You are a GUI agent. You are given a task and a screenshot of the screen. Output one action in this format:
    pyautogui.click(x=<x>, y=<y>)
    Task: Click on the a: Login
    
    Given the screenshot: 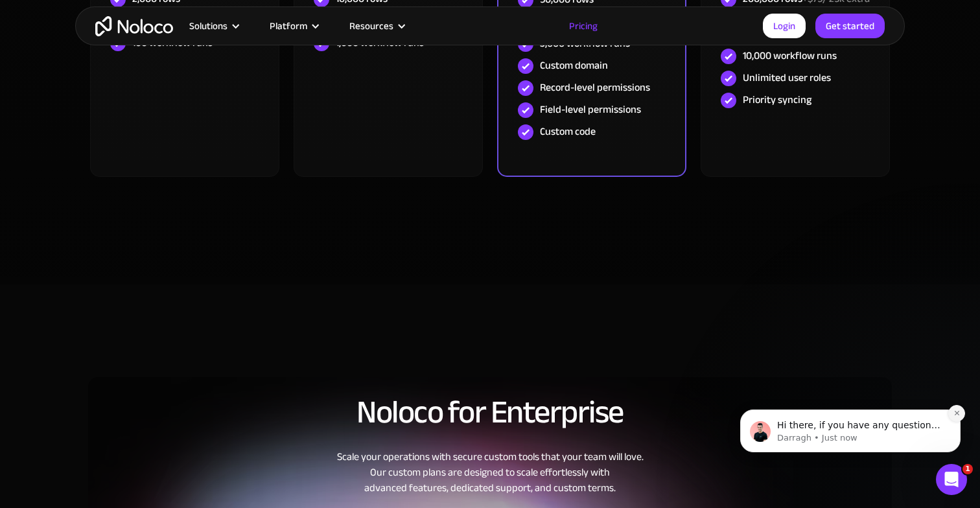 What is the action you would take?
    pyautogui.click(x=784, y=26)
    